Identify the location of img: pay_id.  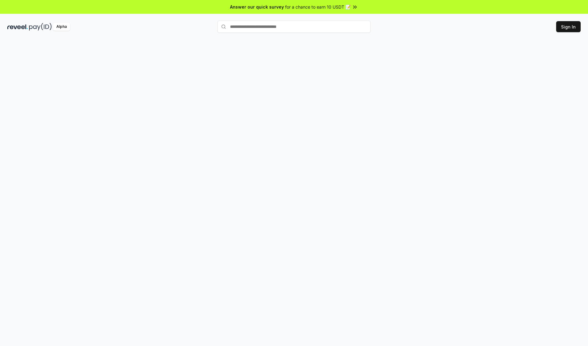
(40, 27).